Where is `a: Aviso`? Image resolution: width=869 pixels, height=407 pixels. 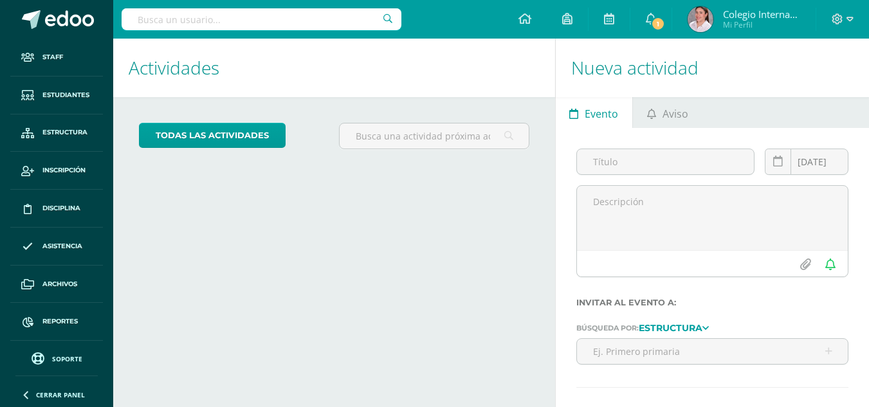 a: Aviso is located at coordinates (667, 113).